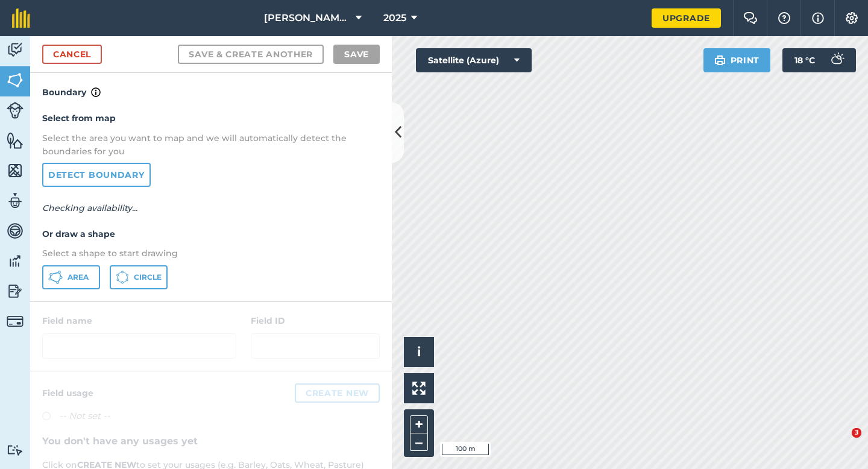  I want to click on a: Detect boundary, so click(97, 175).